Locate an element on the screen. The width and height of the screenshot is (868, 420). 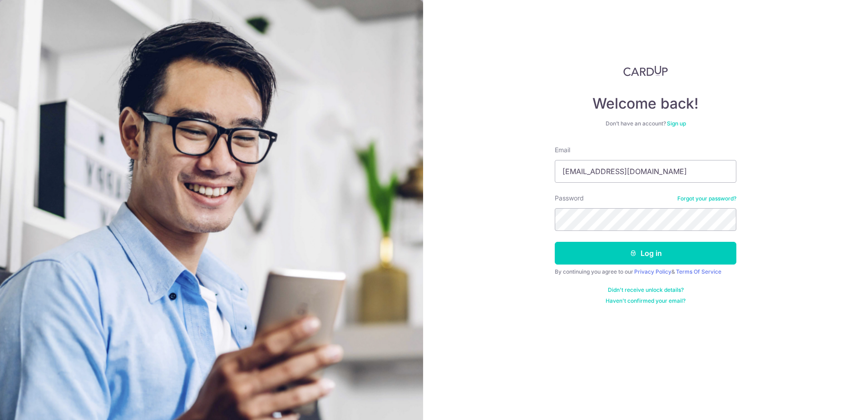
a: Sign up is located at coordinates (676, 123).